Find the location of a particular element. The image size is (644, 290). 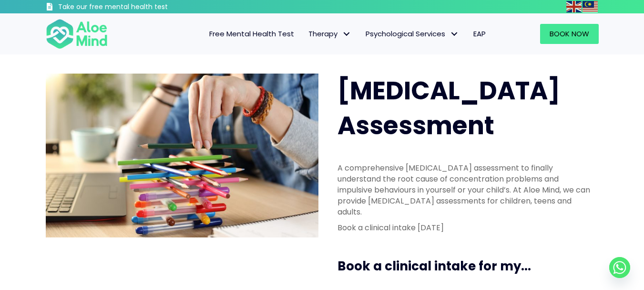

a: TherapyTherapy: submenu is located at coordinates (330, 34).